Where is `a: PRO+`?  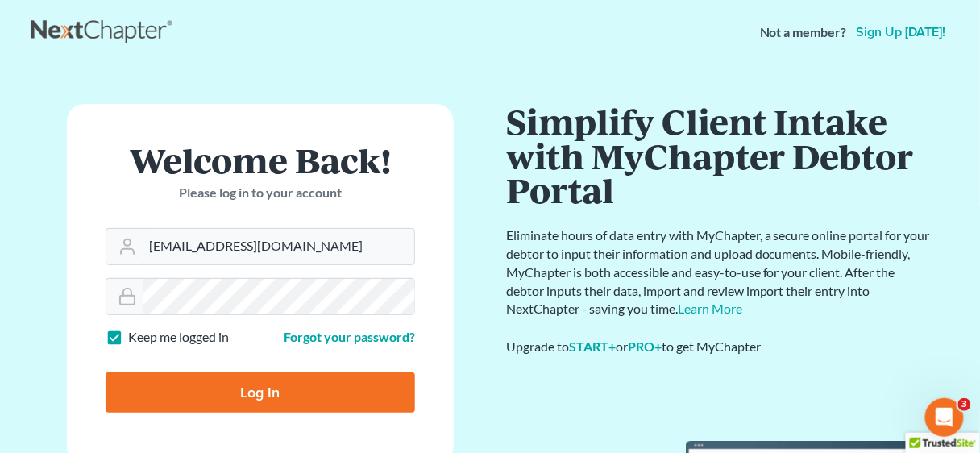
a: PRO+ is located at coordinates (645, 346).